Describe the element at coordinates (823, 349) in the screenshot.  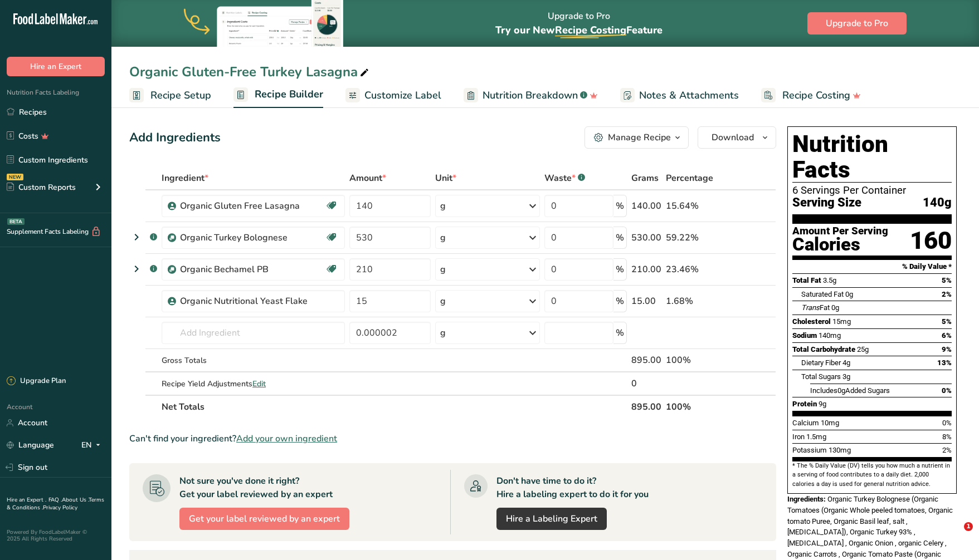
I see `span: Total Carbohydrate` at that location.